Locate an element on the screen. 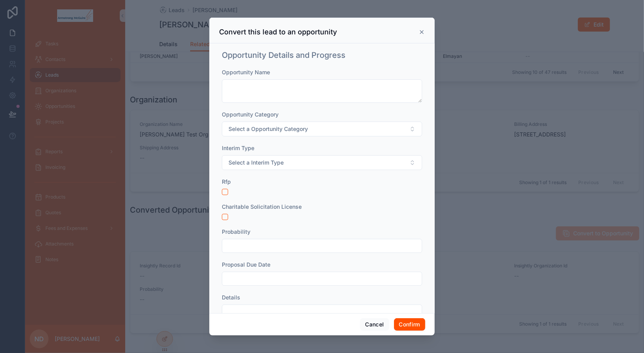 The width and height of the screenshot is (644, 353). span: Select a Opportunity Category is located at coordinates (268, 129).